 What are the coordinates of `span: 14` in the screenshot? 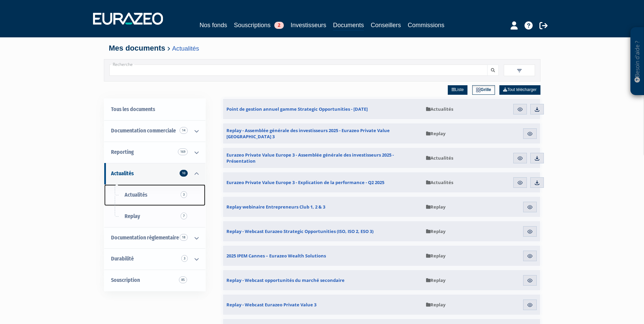 It's located at (183, 130).